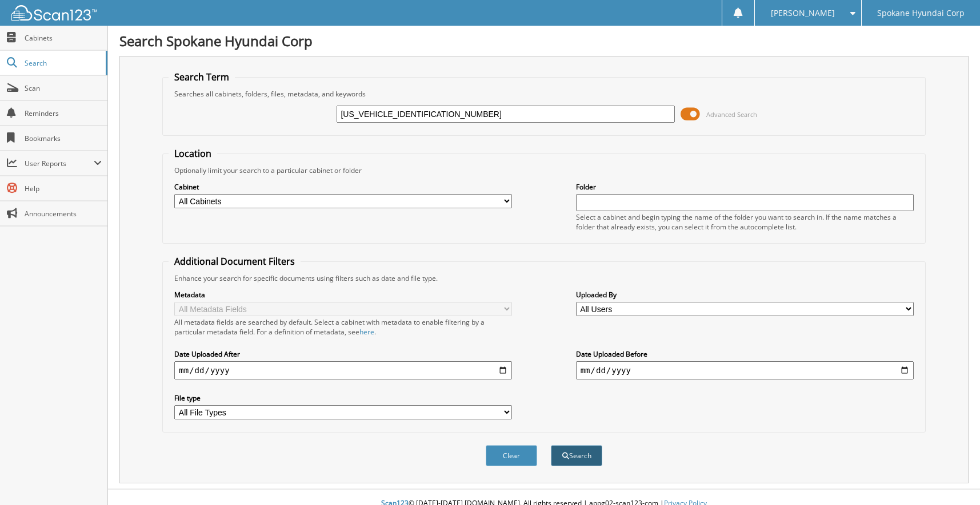  I want to click on img: scan123-logo-white.svg, so click(54, 12).